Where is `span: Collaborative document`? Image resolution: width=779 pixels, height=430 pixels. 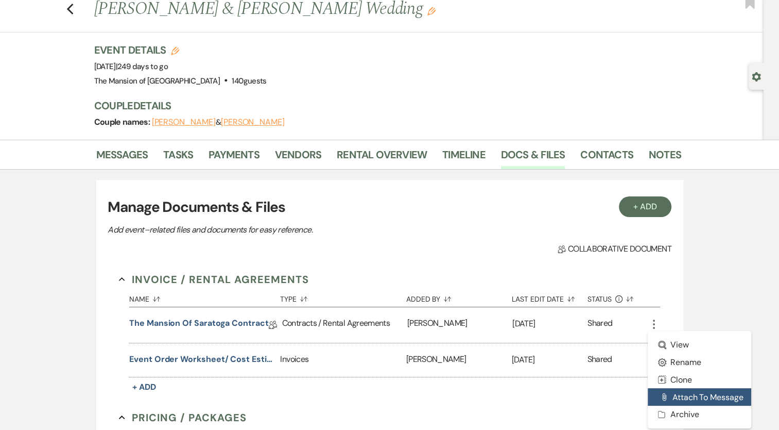
span: Collaborative document is located at coordinates (614, 249).